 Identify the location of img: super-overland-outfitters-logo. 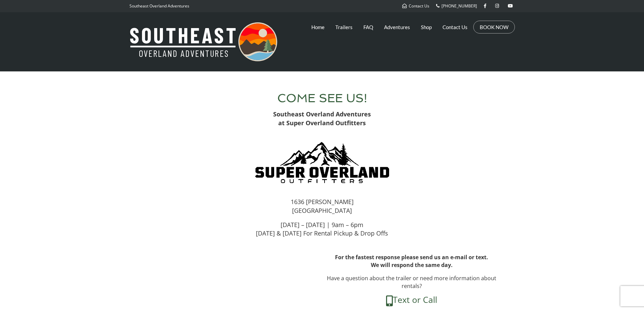
(322, 162).